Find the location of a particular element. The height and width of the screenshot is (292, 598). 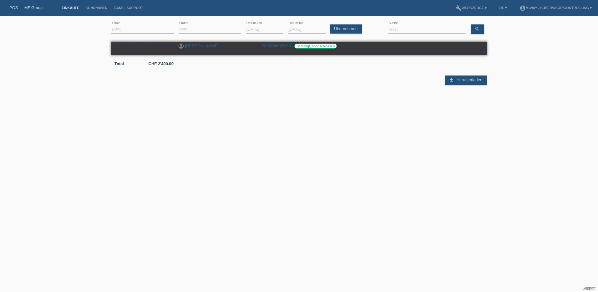

i: search is located at coordinates (478, 29).